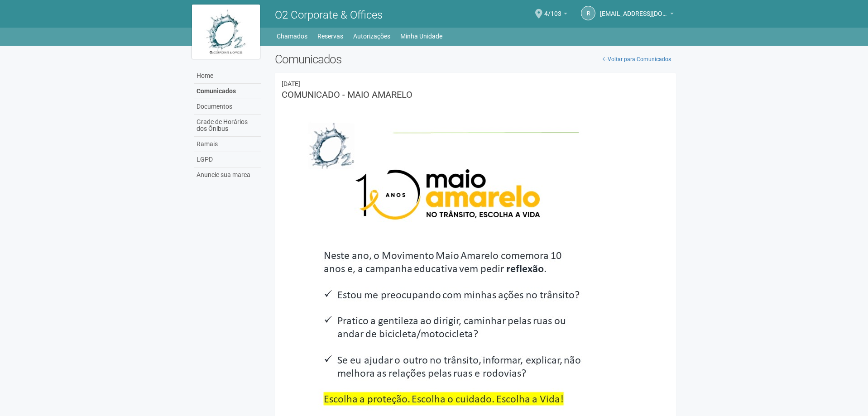 This screenshot has width=868, height=416. What do you see at coordinates (588, 13) in the screenshot?
I see `a: r` at bounding box center [588, 13].